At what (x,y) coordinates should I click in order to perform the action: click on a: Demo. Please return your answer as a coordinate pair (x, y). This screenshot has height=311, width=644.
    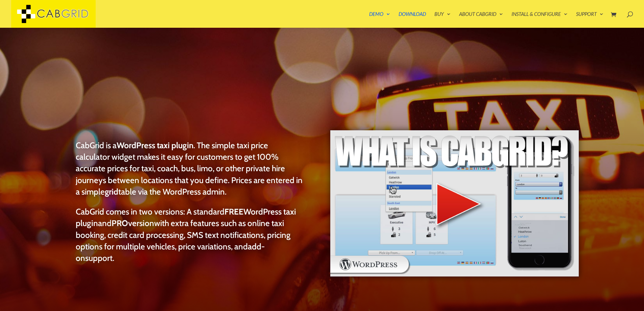
    Looking at the image, I should click on (380, 19).